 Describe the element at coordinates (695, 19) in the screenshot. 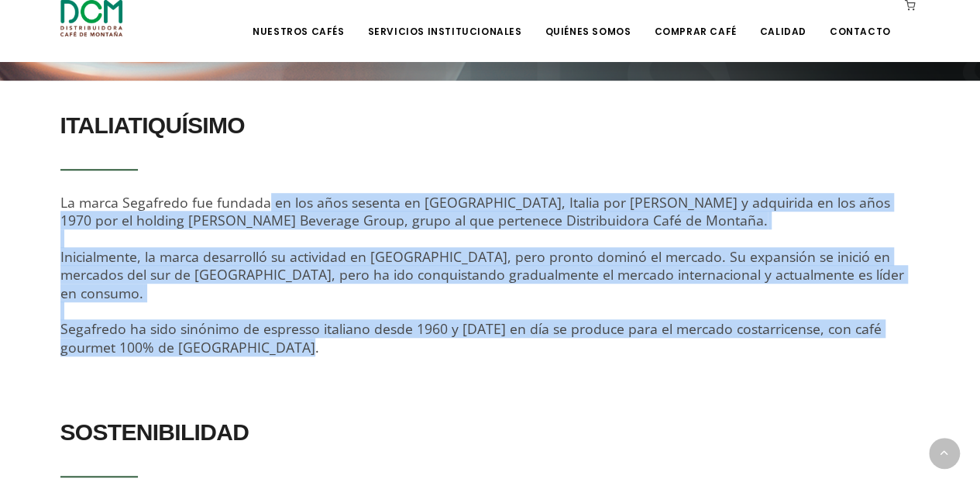

I see `a: Comprar Café` at that location.